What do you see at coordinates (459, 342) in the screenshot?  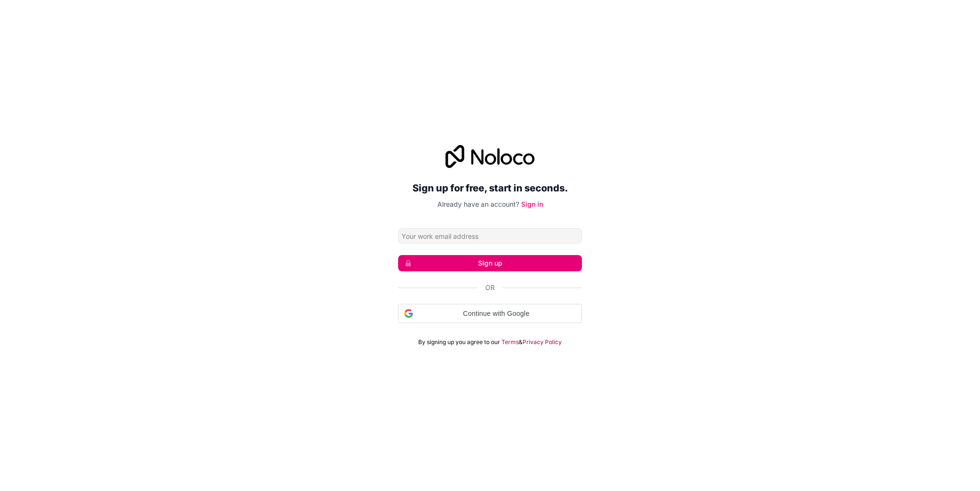 I see `span: By signing up you agree to our` at bounding box center [459, 342].